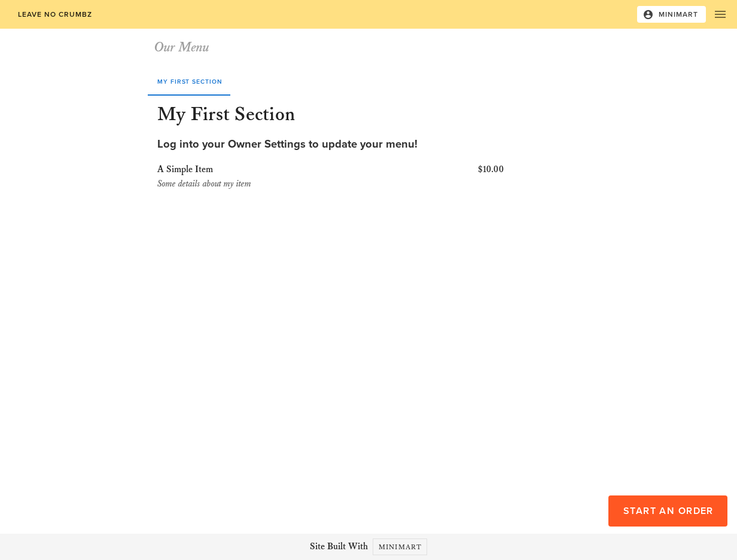 The width and height of the screenshot is (737, 560). What do you see at coordinates (671, 14) in the screenshot?
I see `button: Minimart` at bounding box center [671, 14].